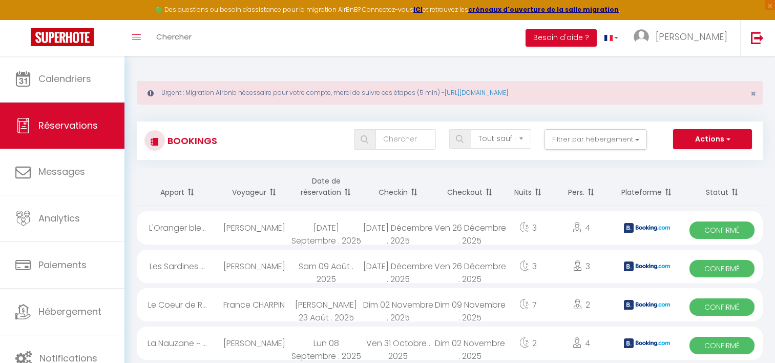 This screenshot has height=363, width=775. Describe the element at coordinates (543, 9) in the screenshot. I see `strong: créneaux d'ouverture de la salle migration` at that location.